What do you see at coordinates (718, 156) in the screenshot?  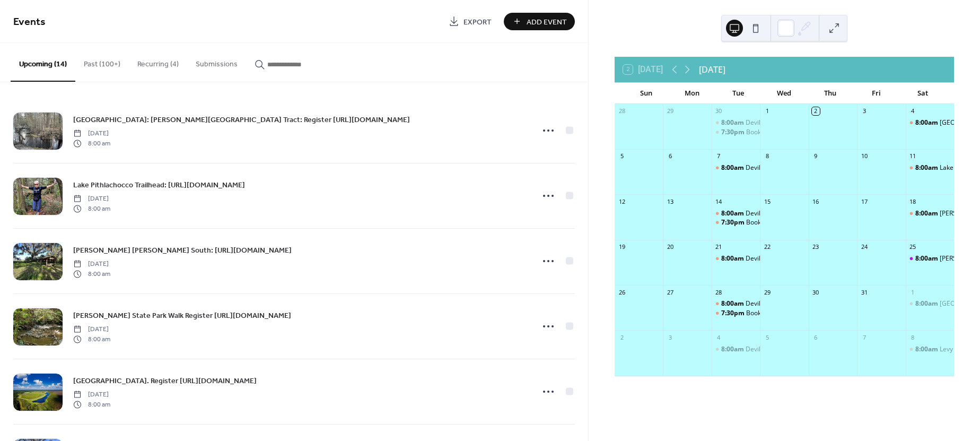 I see `div: 7` at bounding box center [718, 156].